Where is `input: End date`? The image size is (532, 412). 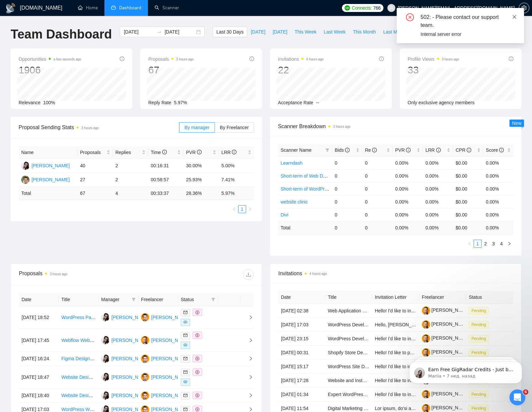
input: End date is located at coordinates (180, 32).